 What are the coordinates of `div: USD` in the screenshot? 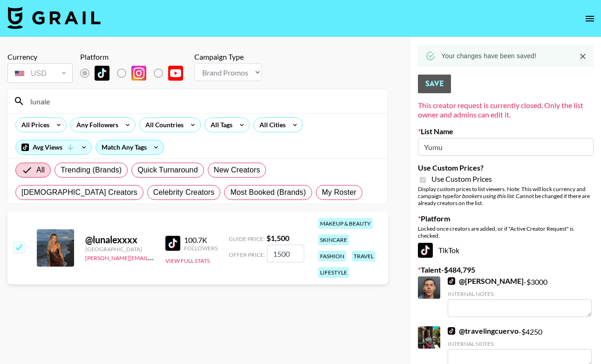 It's located at (40, 73).